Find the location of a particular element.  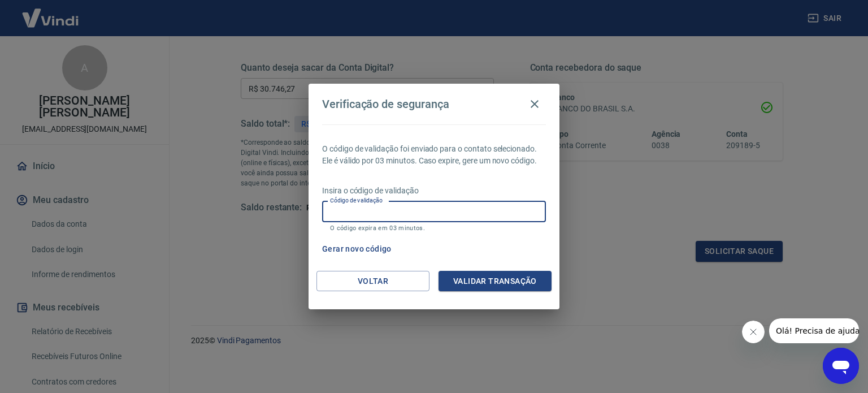

button: Voltar is located at coordinates (373, 281).